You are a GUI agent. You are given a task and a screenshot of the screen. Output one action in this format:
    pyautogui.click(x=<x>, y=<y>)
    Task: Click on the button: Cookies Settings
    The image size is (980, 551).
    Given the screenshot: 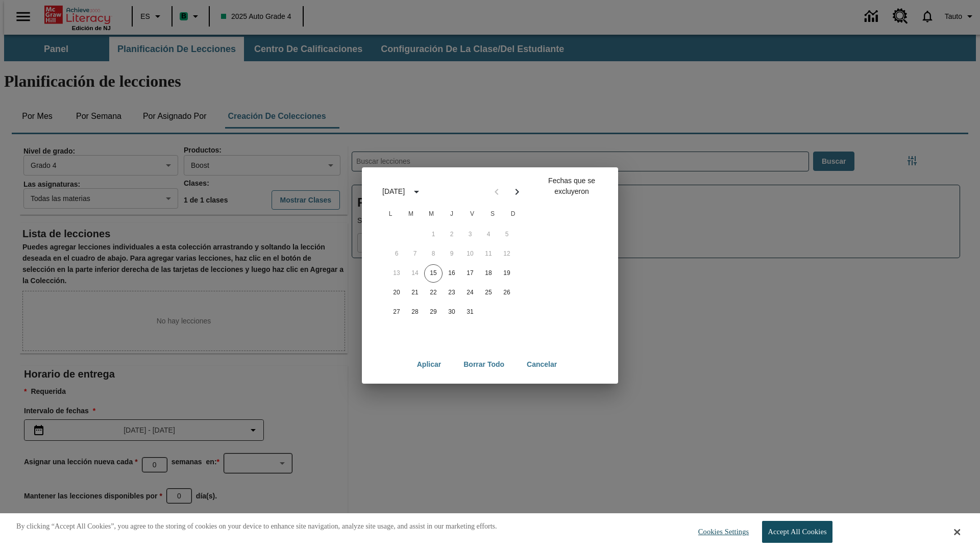 What is the action you would take?
    pyautogui.click(x=720, y=532)
    